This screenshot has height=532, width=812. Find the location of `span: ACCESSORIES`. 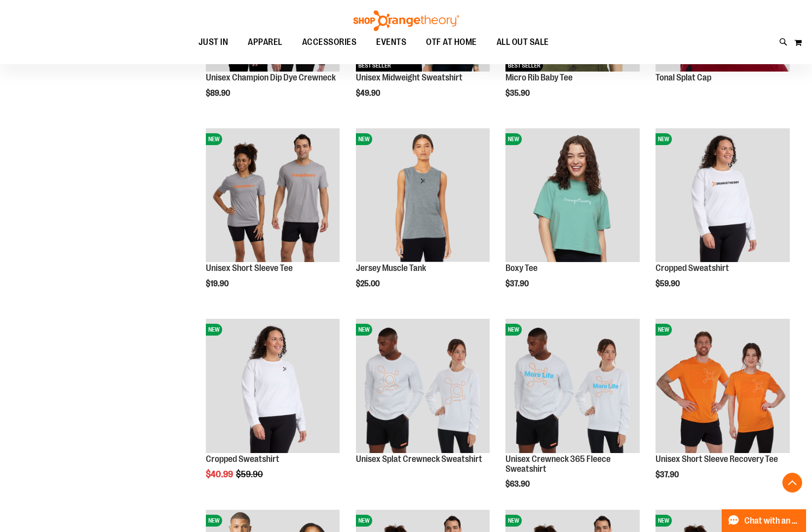

span: ACCESSORIES is located at coordinates (329, 42).